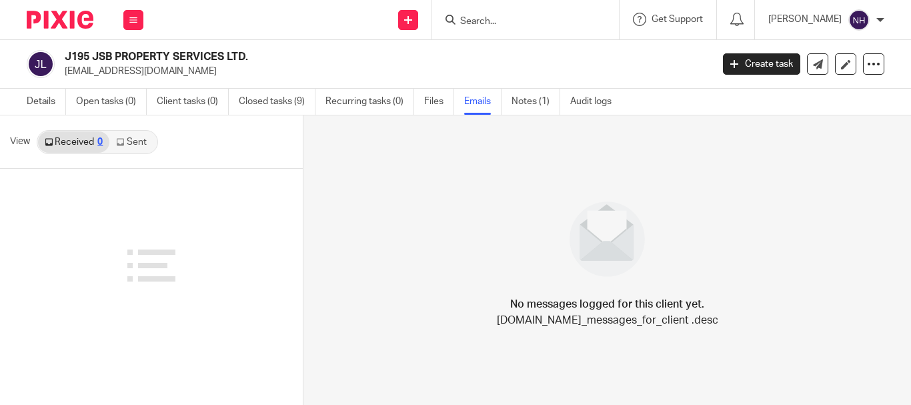 This screenshot has height=405, width=911. I want to click on a: Received0, so click(73, 142).